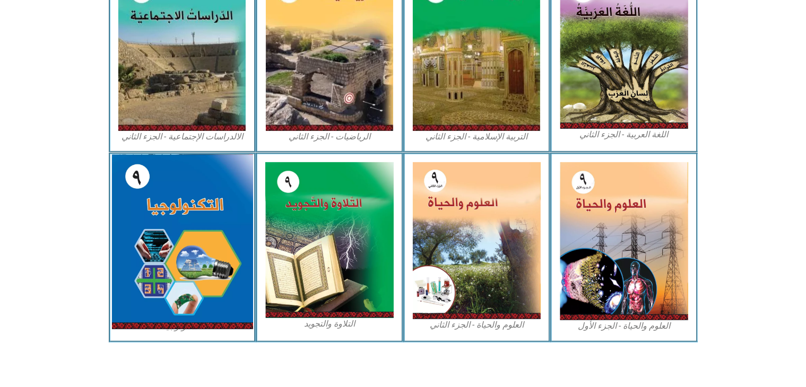 This screenshot has width=806, height=387. What do you see at coordinates (477, 325) in the screenshot?
I see `figcaption: العلوم والحياة - الجزء الثاني` at bounding box center [477, 325].